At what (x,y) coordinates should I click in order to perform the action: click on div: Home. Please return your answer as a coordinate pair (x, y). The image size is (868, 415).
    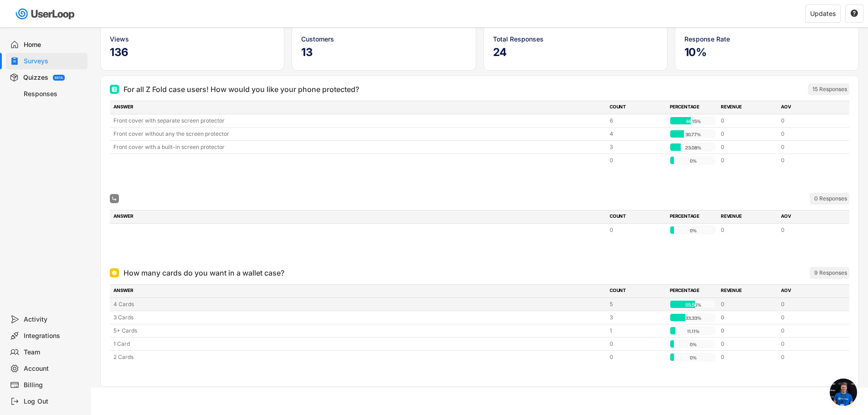
    Looking at the image, I should click on (54, 45).